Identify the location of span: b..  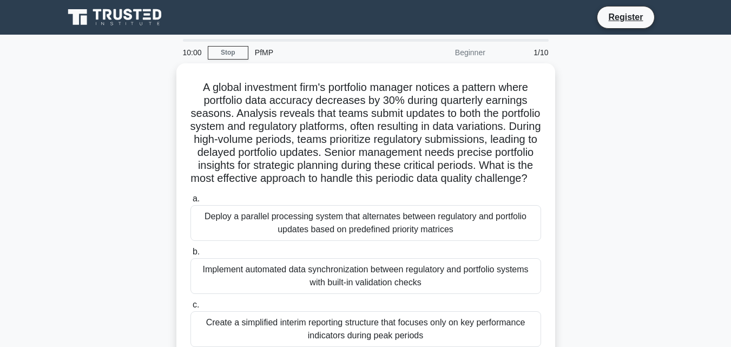
(196, 251).